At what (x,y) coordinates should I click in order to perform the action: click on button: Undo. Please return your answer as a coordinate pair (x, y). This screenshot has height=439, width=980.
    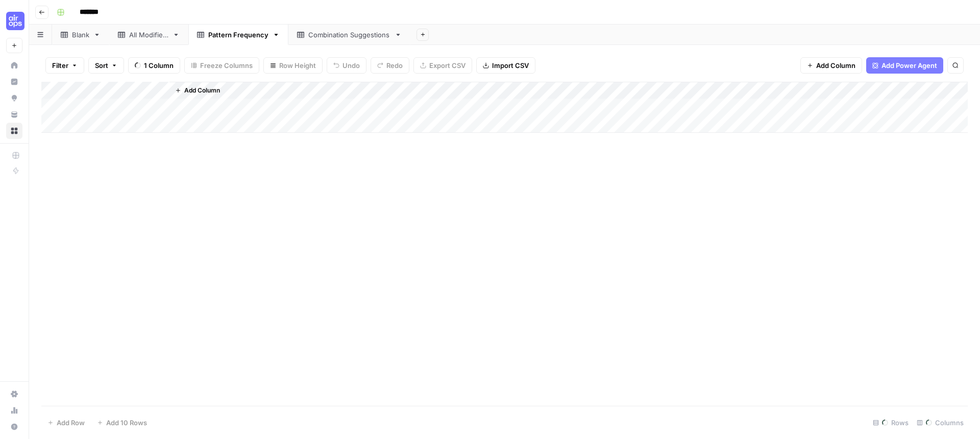
    Looking at the image, I should click on (347, 66).